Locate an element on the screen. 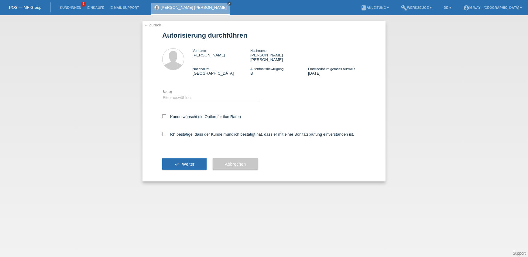  span: Aufenthaltsbewilligung is located at coordinates (267, 69).